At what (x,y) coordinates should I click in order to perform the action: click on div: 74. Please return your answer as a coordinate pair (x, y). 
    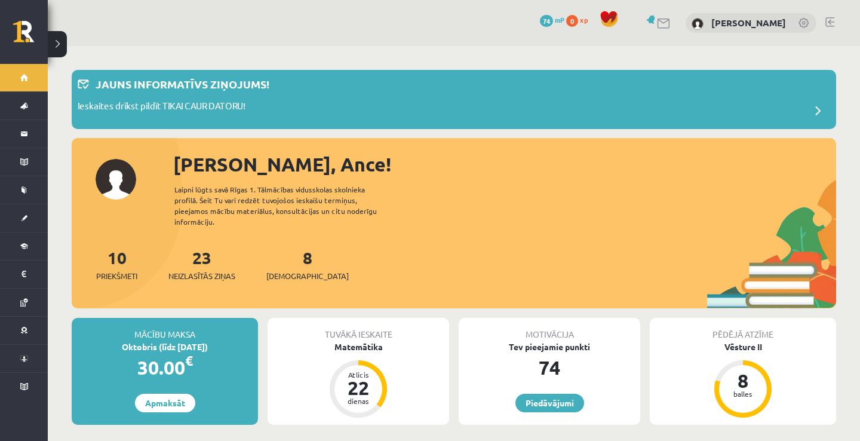
    Looking at the image, I should click on (549, 367).